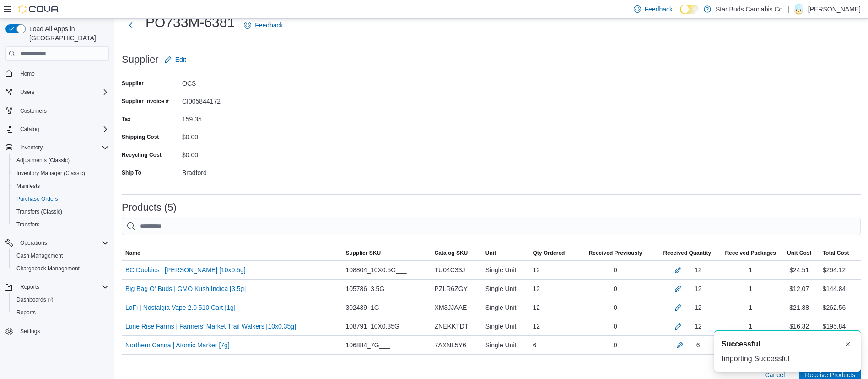 Image resolution: width=868 pixels, height=379 pixels. I want to click on span: 302439_1G___, so click(367, 308).